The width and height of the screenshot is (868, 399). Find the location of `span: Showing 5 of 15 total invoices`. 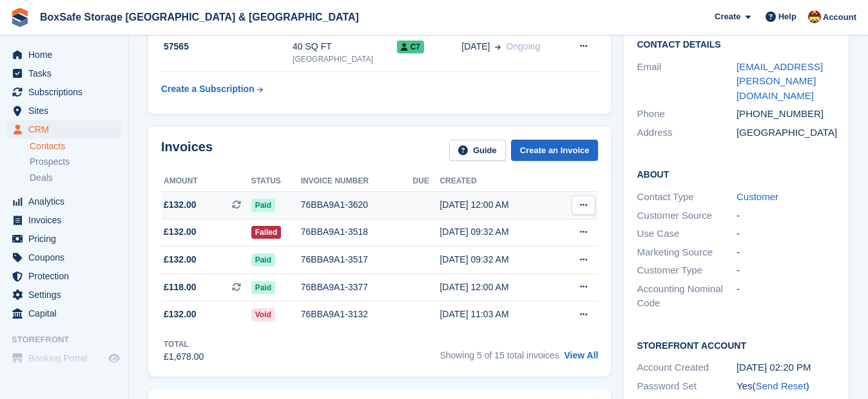

span: Showing 5 of 15 total invoices is located at coordinates (499, 356).